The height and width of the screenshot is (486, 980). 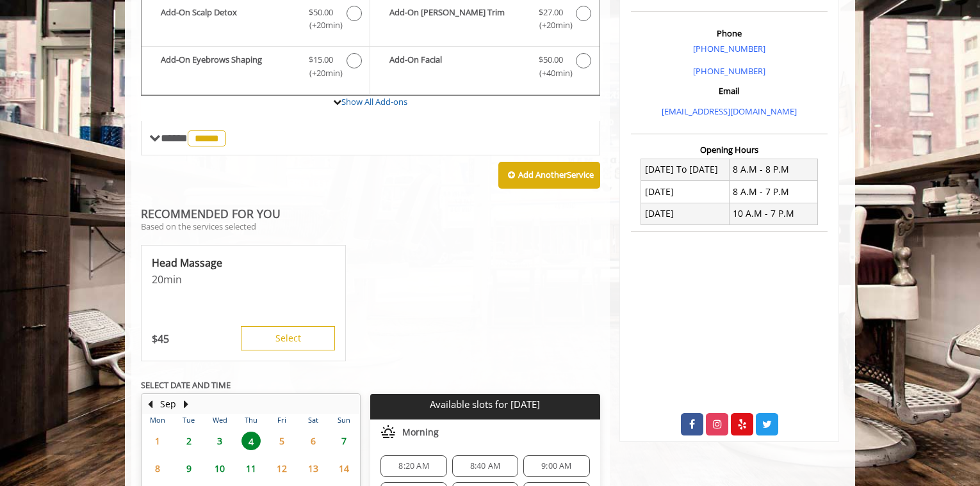 I want to click on span: $27.00, so click(x=551, y=12).